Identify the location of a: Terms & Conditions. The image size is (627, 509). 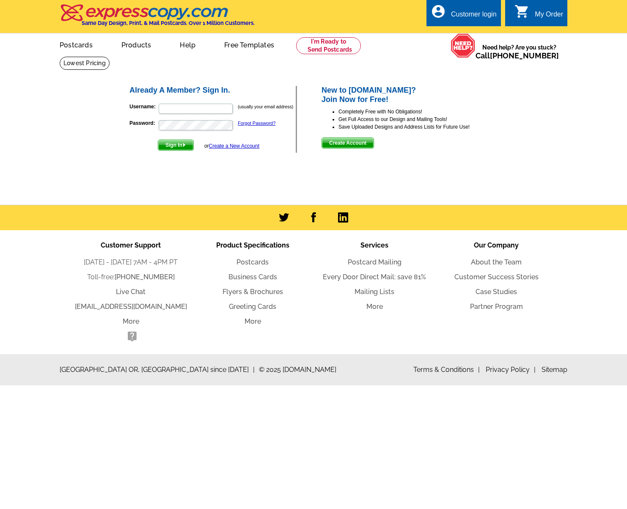
(447, 369).